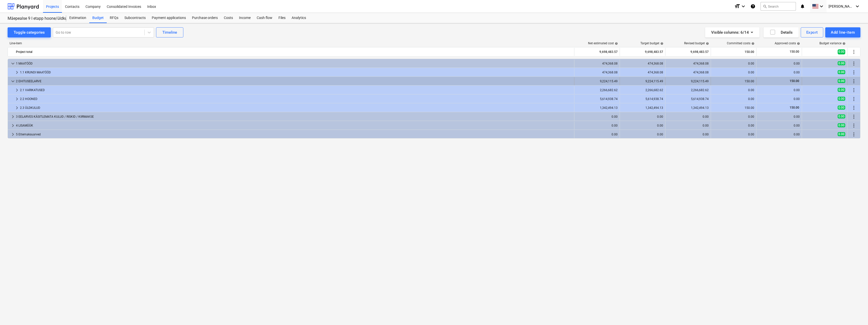  What do you see at coordinates (282, 18) in the screenshot?
I see `a: Files` at bounding box center [282, 18].